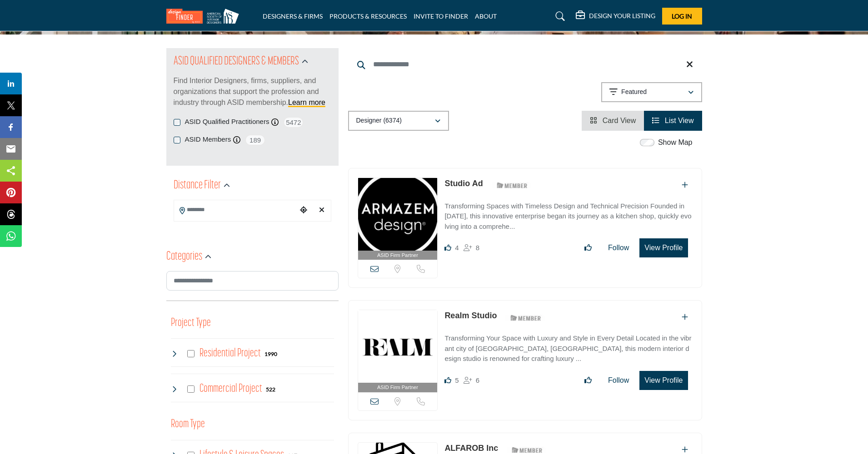 Image resolution: width=868 pixels, height=454 pixels. What do you see at coordinates (322, 211) in the screenshot?
I see `div: Clear search location` at bounding box center [322, 211].